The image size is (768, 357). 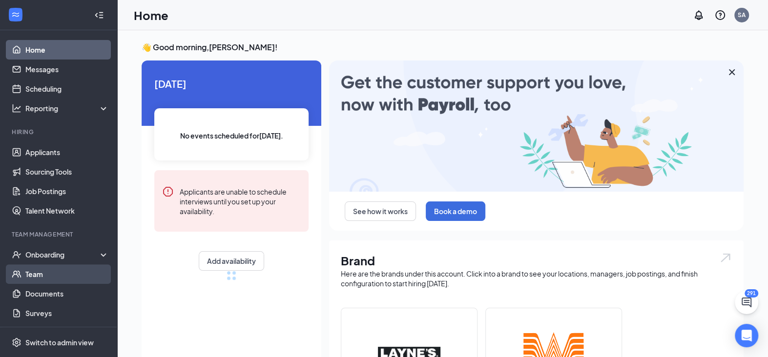 What do you see at coordinates (16, 15) in the screenshot?
I see `svg: WorkstreamLogo` at bounding box center [16, 15].